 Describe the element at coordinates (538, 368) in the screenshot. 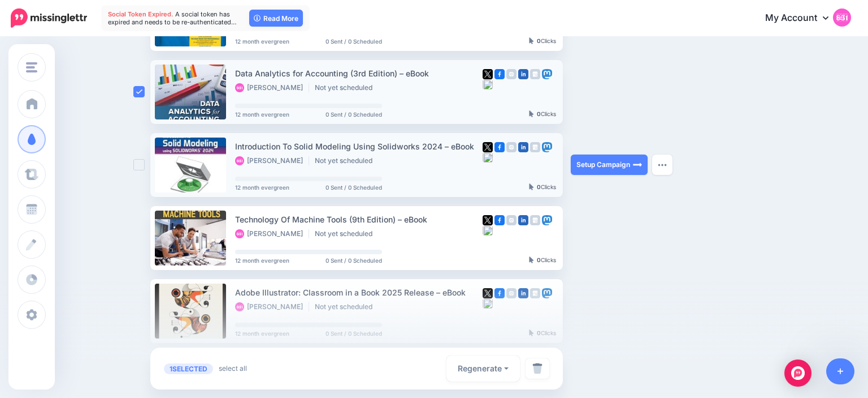

I see `img: trash.png` at that location.